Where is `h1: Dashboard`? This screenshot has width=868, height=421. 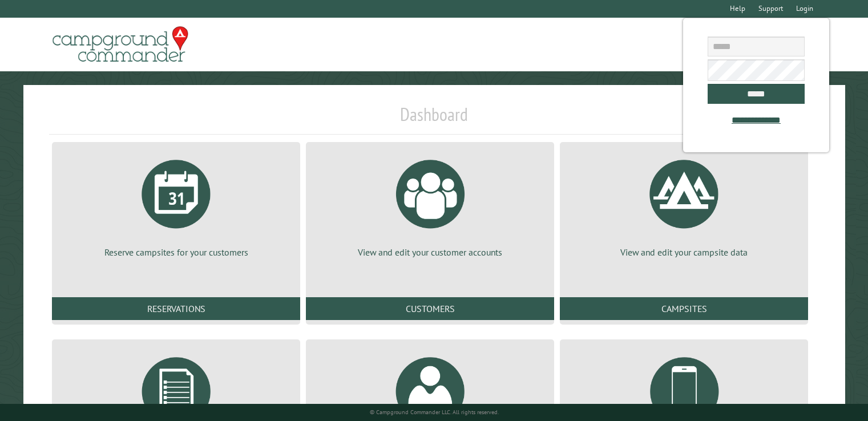 h1: Dashboard is located at coordinates (434, 119).